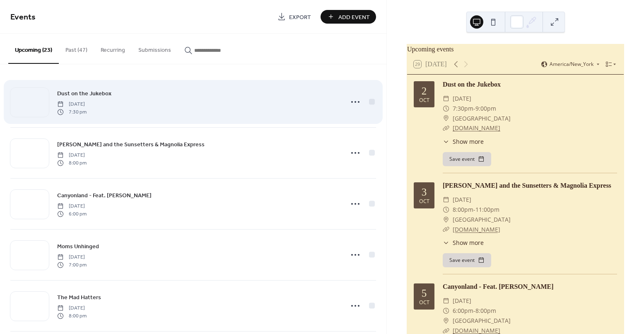 The image size is (644, 334). I want to click on span: 7:00 pm, so click(72, 265).